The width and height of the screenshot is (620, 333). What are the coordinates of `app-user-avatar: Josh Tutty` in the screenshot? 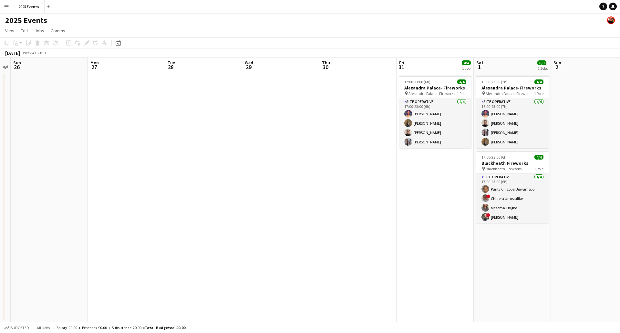 It's located at (611, 20).